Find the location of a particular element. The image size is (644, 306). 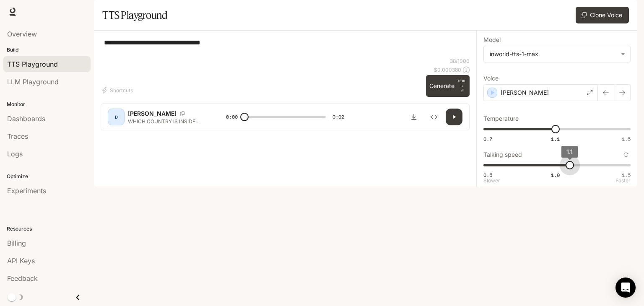

button: Clone Voice is located at coordinates (602, 15).